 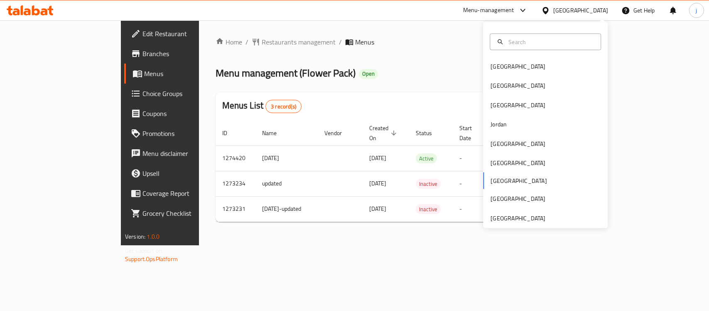 I want to click on div: Total records count, so click(x=283, y=106).